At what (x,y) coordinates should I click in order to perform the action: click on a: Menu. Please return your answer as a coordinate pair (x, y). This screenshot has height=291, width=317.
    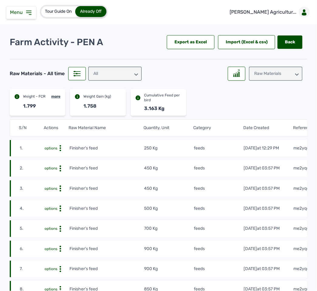
    Looking at the image, I should click on (21, 12).